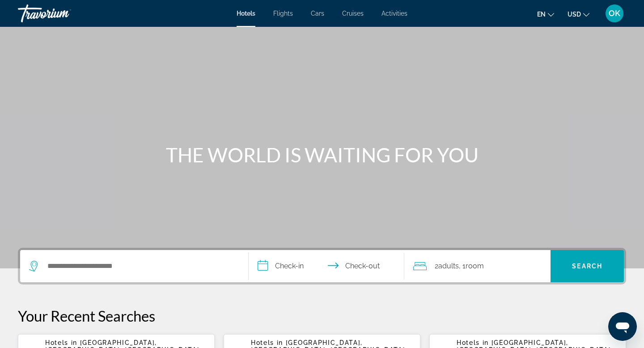  I want to click on div: Search widget, so click(322, 266).